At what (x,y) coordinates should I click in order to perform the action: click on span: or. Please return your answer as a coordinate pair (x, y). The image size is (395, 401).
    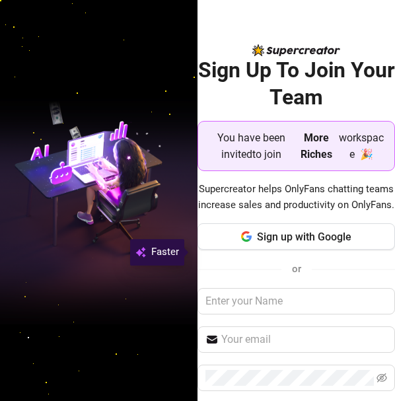
    Looking at the image, I should click on (296, 269).